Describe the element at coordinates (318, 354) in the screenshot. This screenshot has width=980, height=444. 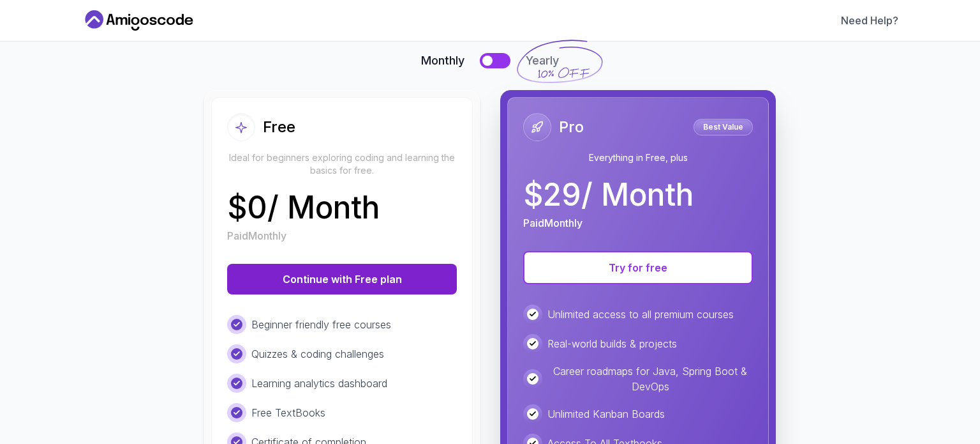
I see `p: Quizzes & coding challenges` at that location.